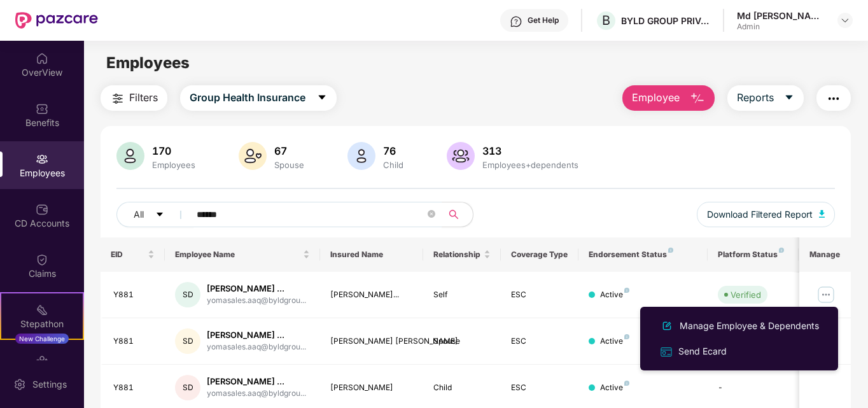 Image resolution: width=868 pixels, height=408 pixels. Describe the element at coordinates (454, 214) in the screenshot. I see `span: search` at that location.